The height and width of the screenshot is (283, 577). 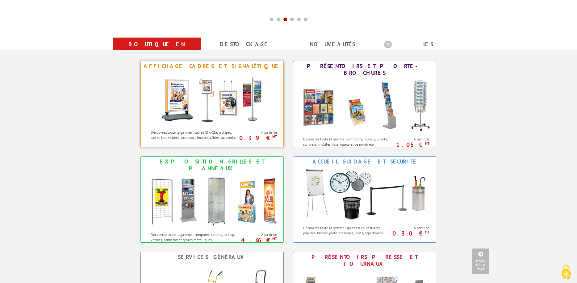 What do you see at coordinates (409, 145) in the screenshot?
I see `p: 1.05 €` at bounding box center [409, 145].